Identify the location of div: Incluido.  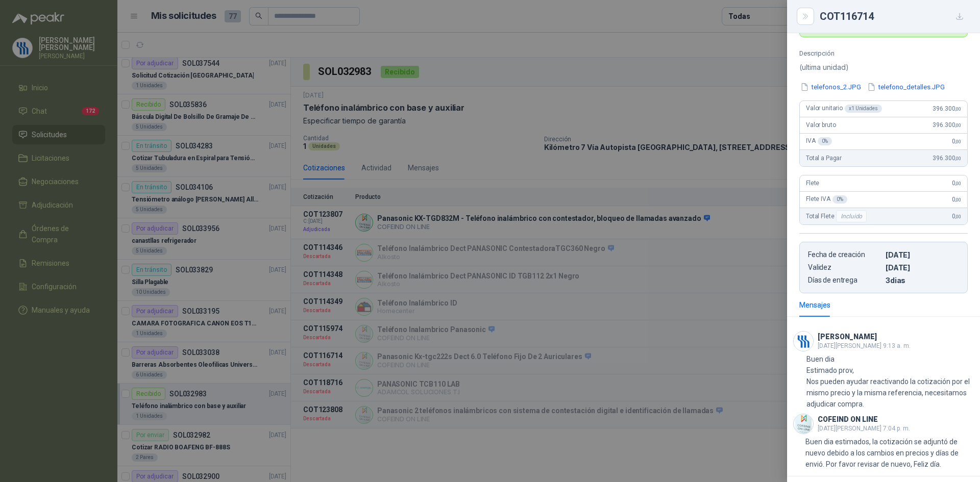
(851, 216).